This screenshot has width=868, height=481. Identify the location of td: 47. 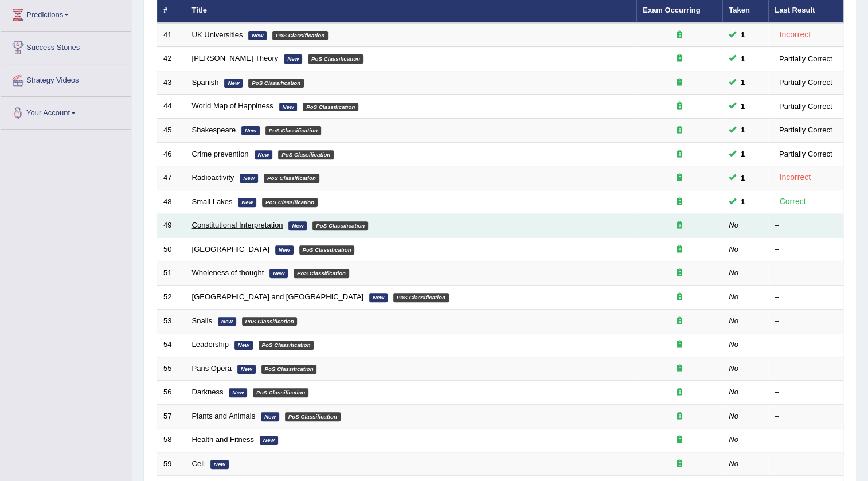
(171, 178).